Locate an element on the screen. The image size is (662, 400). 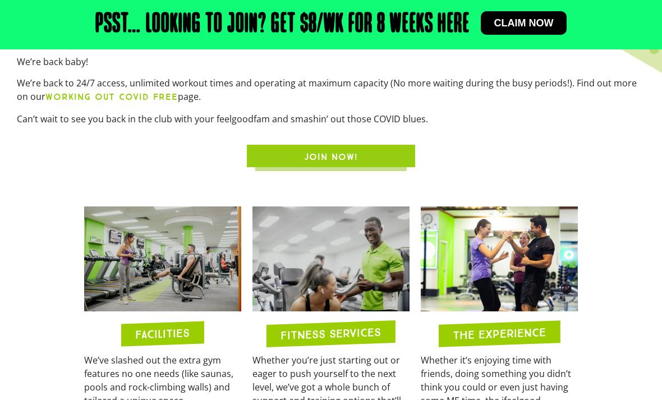
h2: FITNESS SERVICES is located at coordinates (330, 334).